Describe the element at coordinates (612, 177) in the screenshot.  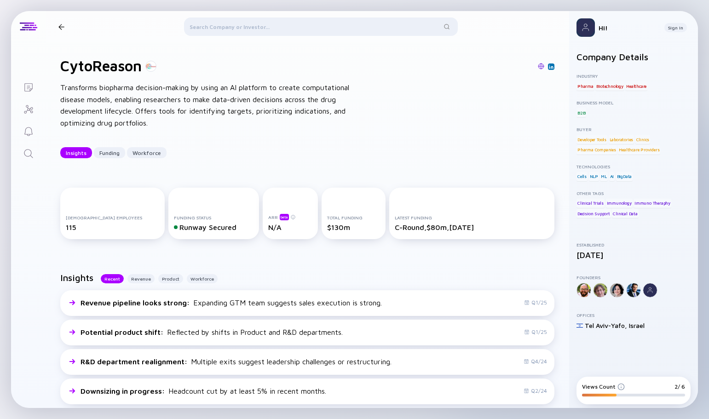
I see `div: AI` at that location.